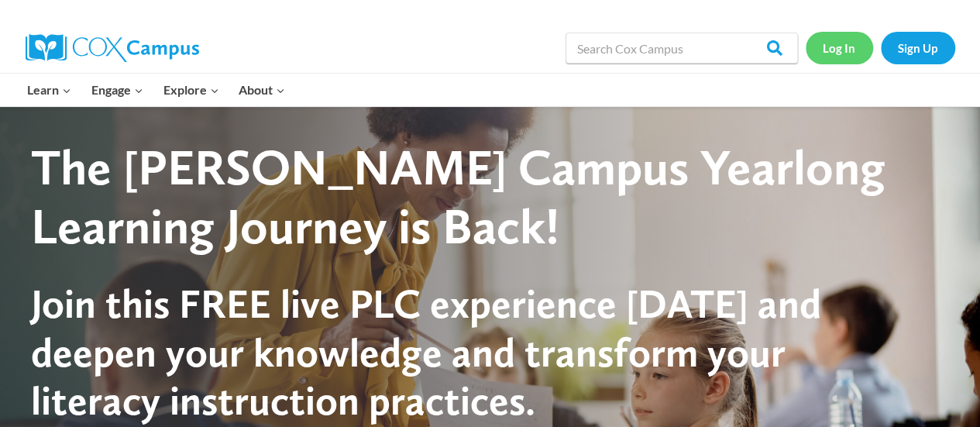  I want to click on button: Child menu of Engage, so click(117, 90).